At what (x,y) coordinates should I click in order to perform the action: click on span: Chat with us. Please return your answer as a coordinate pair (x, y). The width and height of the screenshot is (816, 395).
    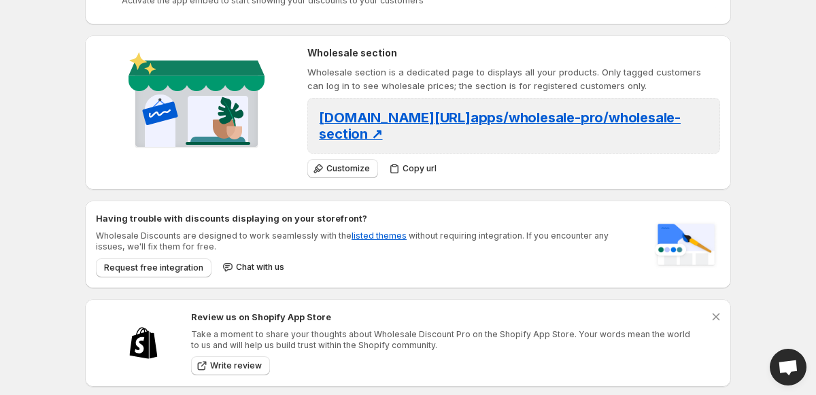
    Looking at the image, I should click on (260, 267).